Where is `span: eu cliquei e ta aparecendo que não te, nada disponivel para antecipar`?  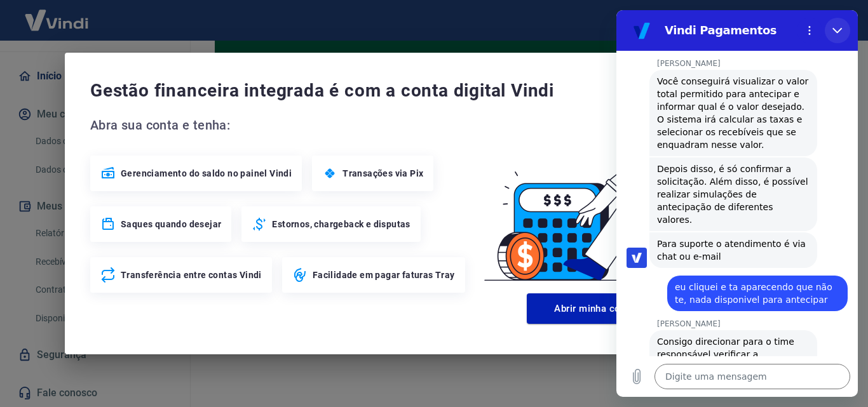 span: eu cliquei e ta aparecendo que não te, nada disponivel para antecipar is located at coordinates (139, 284).